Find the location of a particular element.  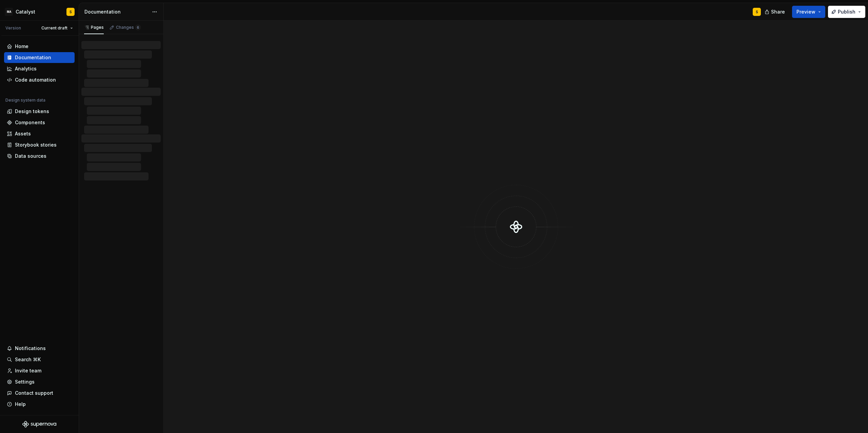

a: Design tokens is located at coordinates (39, 111).